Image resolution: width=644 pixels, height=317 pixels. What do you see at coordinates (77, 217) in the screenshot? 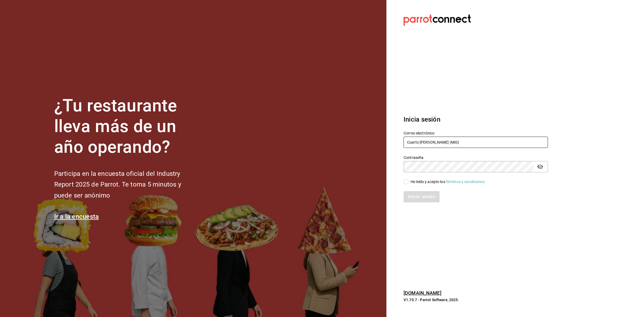
I see `a: Ir a la encuesta` at bounding box center [77, 217].